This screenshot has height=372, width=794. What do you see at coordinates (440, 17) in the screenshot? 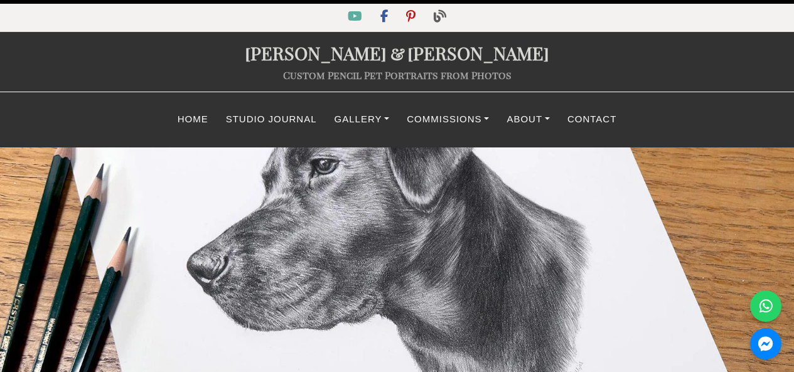
I see `a: Blog` at bounding box center [440, 17].